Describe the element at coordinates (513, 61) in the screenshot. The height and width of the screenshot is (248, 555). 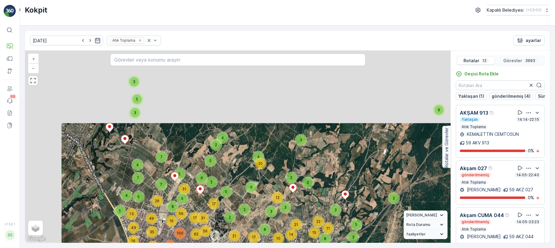
I see `p: Görevler` at that location.